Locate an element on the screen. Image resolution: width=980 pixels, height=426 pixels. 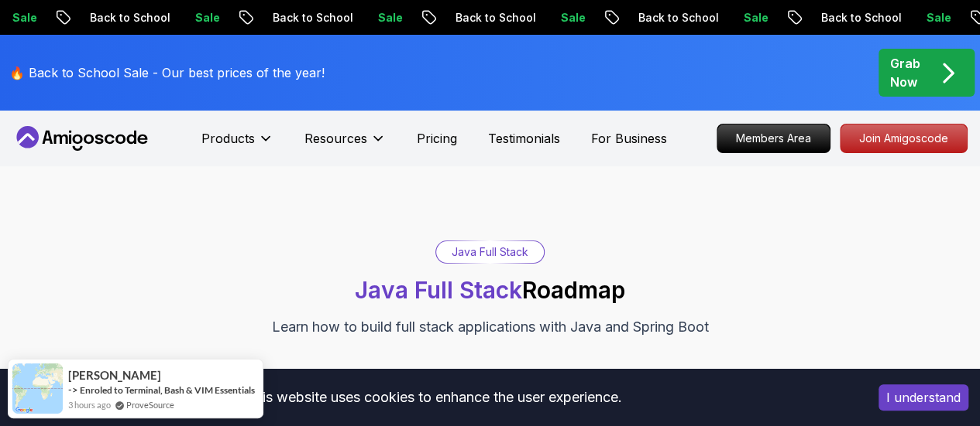
div: This website uses cookies to enhance the user experience. is located at coordinates (433, 398).